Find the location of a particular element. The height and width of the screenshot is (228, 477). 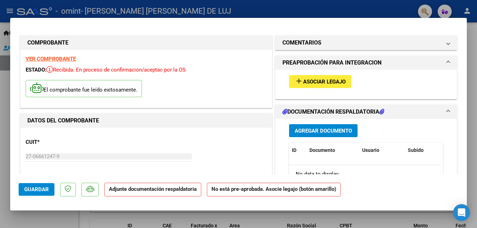

a: VER COMPROBANTE is located at coordinates (51, 59).